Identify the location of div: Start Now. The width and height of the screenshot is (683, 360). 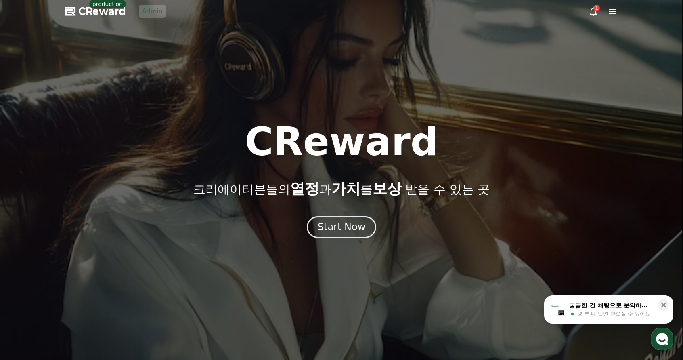
(342, 227).